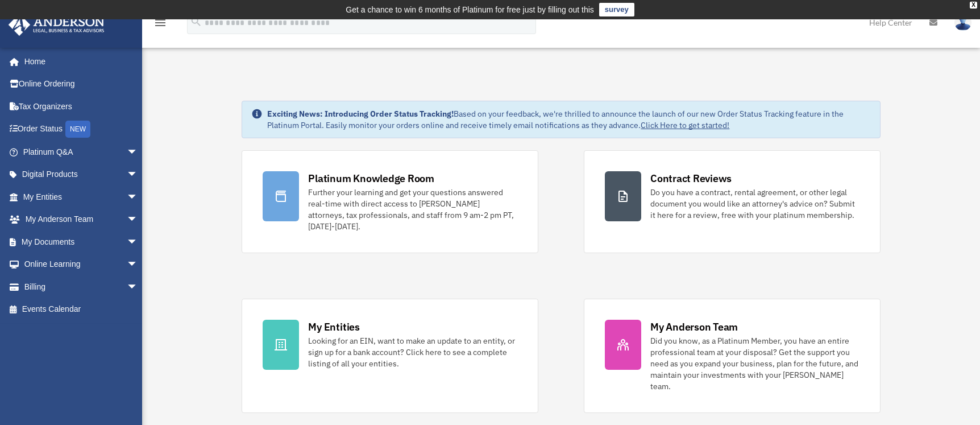  What do you see at coordinates (82, 242) in the screenshot?
I see `a: My Documentsarrow_drop_down` at bounding box center [82, 242].